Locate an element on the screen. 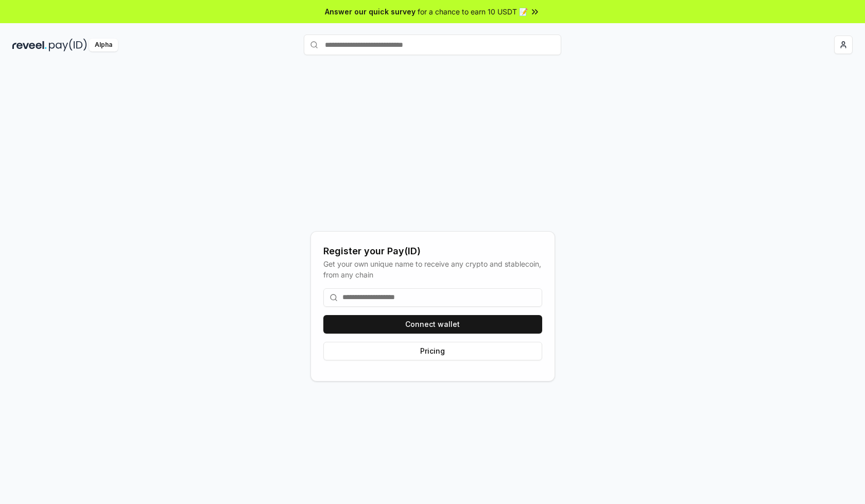 The image size is (865, 504). div: Get your own unique name to receive any crypto and stablecoin, from any chain is located at coordinates (433, 270).